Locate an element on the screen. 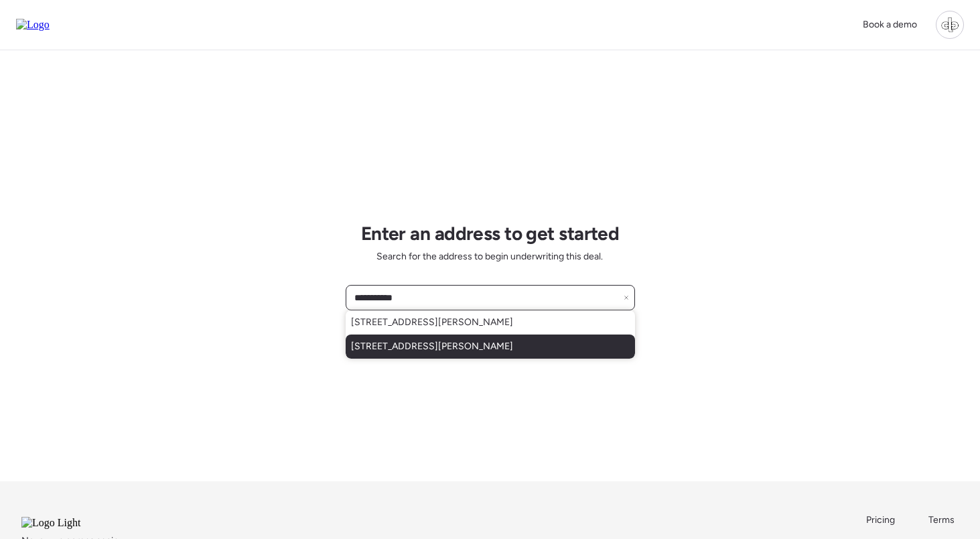 The height and width of the screenshot is (539, 980). img: Logo Light is located at coordinates (69, 522).